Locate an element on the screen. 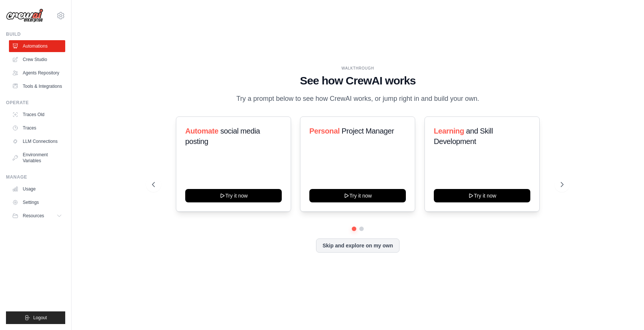 Image resolution: width=644 pixels, height=330 pixels. span: Logout is located at coordinates (40, 318).